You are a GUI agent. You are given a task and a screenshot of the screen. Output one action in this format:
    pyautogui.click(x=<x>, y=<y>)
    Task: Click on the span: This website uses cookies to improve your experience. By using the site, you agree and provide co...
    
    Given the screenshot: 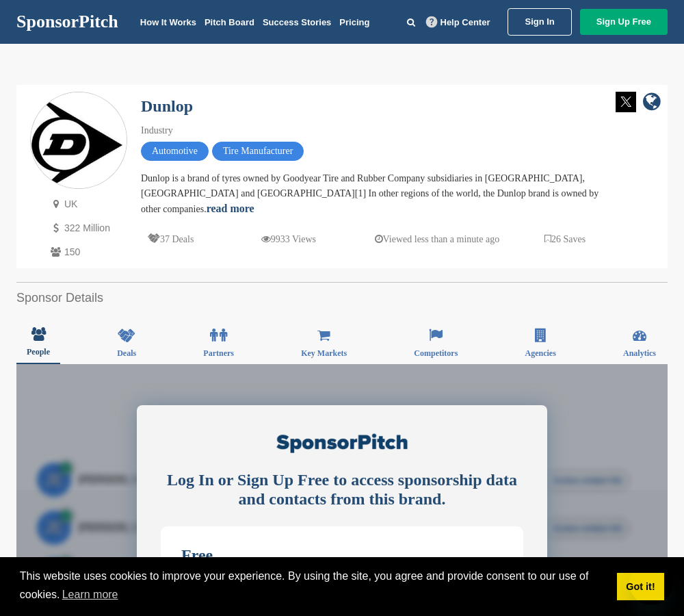 What is the action you would take?
    pyautogui.click(x=313, y=587)
    